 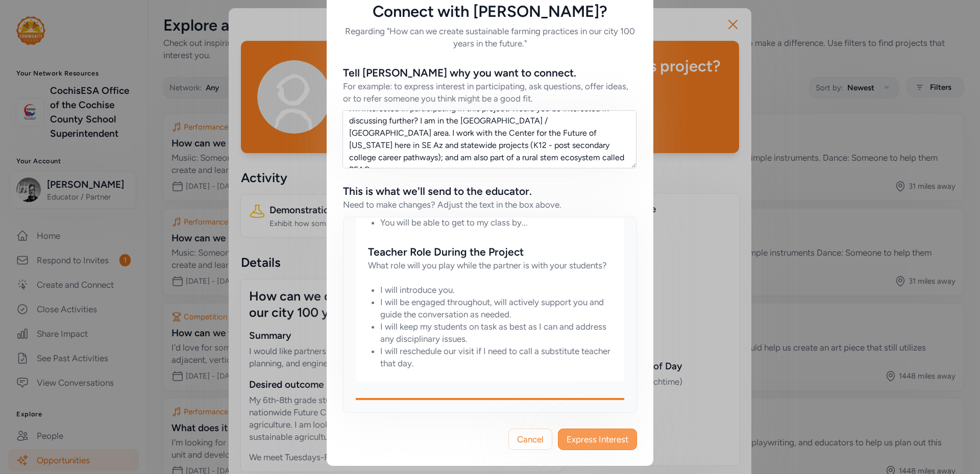 I want to click on li: I will keep my students on task as best as I can and address any disciplinary issues., so click(x=496, y=333).